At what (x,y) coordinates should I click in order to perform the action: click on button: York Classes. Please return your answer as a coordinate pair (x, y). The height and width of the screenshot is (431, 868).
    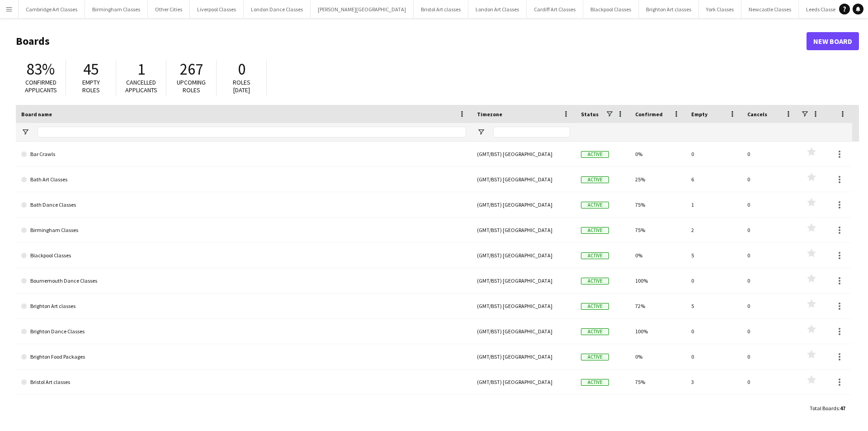
    Looking at the image, I should click on (720, 9).